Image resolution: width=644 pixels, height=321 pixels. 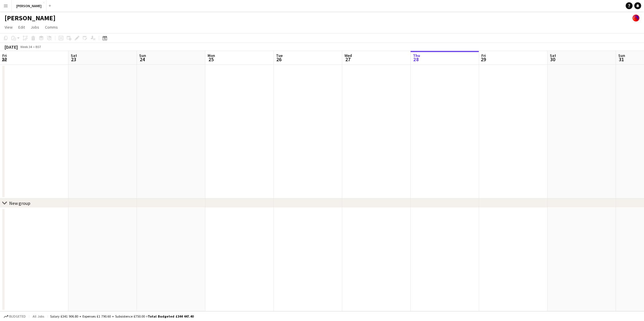 I want to click on span: 29, so click(x=483, y=60).